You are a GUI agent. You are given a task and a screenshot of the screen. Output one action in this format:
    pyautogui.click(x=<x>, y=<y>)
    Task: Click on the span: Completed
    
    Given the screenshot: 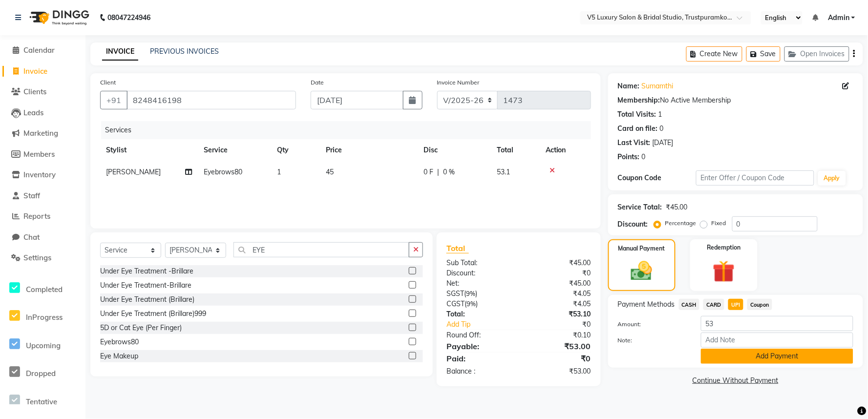 What is the action you would take?
    pyautogui.click(x=44, y=289)
    